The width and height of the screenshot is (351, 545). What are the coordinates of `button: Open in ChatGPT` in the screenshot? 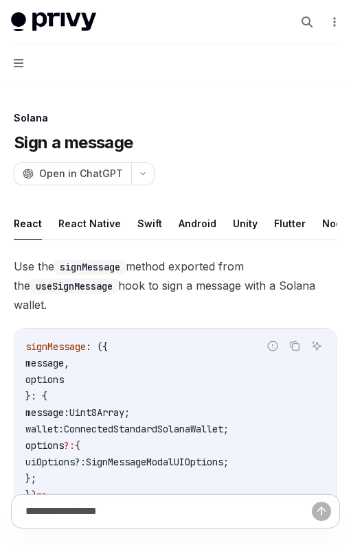 It's located at (72, 174).